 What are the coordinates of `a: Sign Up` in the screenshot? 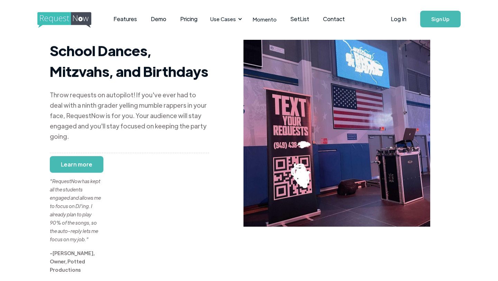 It's located at (440, 19).